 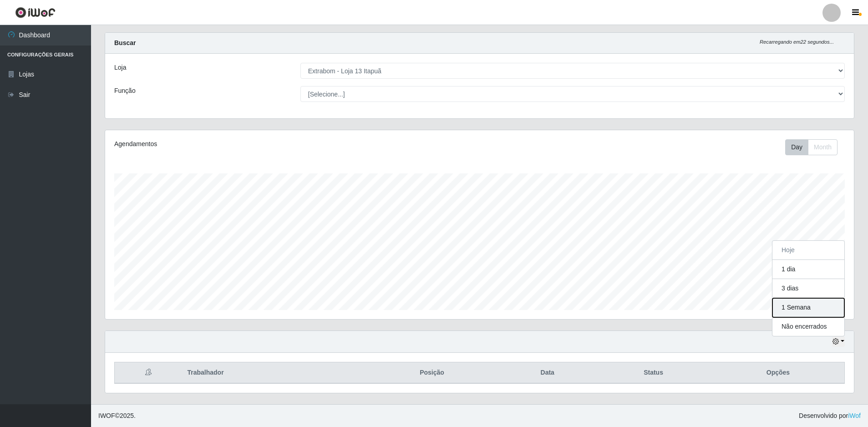 I want to click on label: Função, so click(x=125, y=91).